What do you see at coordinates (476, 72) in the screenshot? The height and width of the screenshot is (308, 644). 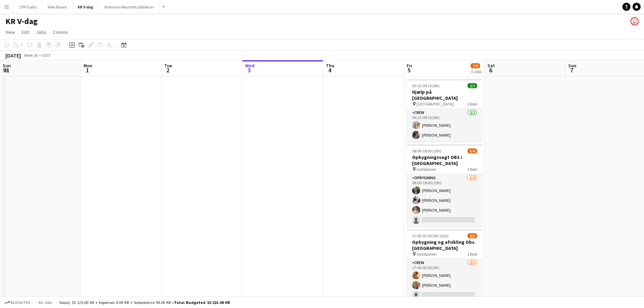 I see `div: 3 Jobs` at bounding box center [476, 72].